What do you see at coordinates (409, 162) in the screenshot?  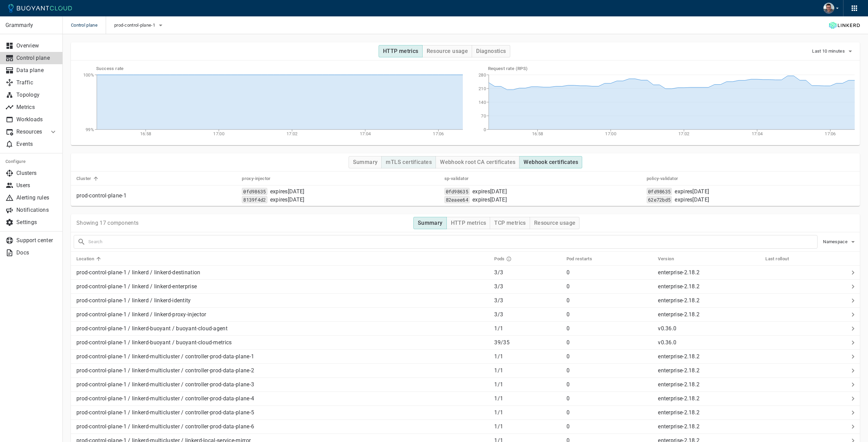 I see `button: mTLS certificates` at bounding box center [409, 162].